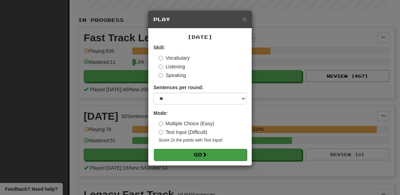 This screenshot has width=400, height=195. I want to click on input: Multiple Choice (Easy), so click(161, 124).